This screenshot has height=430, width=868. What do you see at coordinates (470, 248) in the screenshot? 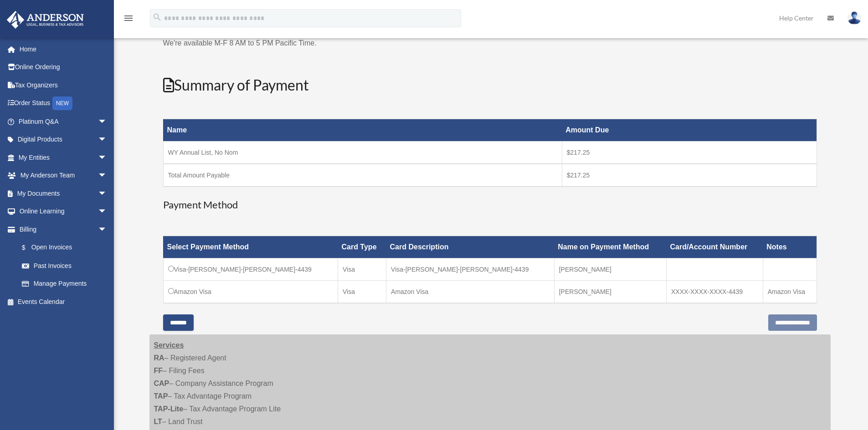
I see `th: Card Description` at bounding box center [470, 248].